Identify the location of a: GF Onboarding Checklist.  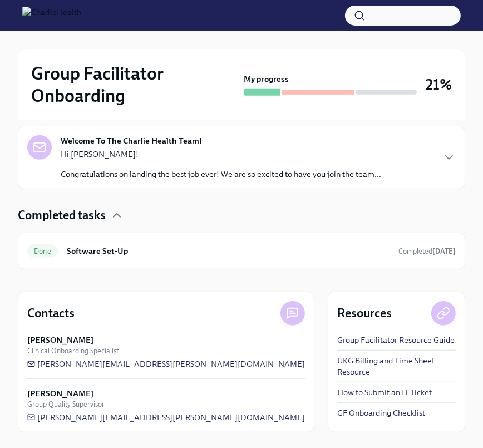
(381, 413).